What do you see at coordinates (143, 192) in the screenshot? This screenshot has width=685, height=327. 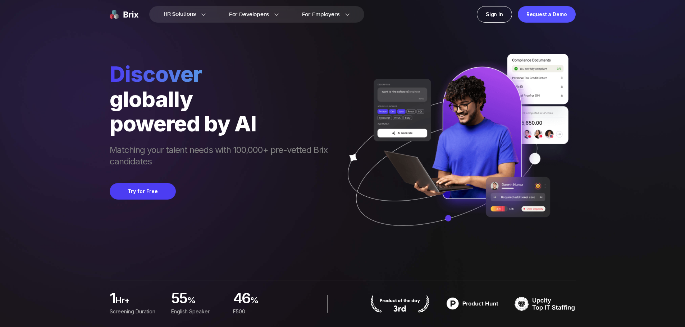 I see `button: Try for Free` at bounding box center [143, 192].